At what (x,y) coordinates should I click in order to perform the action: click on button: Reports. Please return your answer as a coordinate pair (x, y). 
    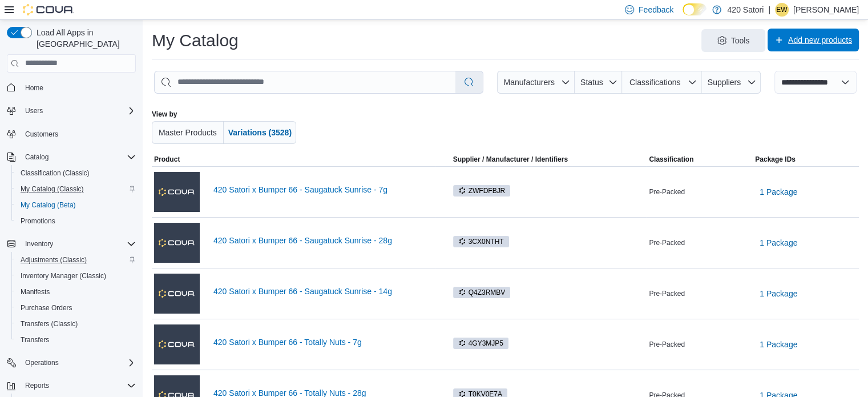
    Looking at the image, I should click on (37, 386).